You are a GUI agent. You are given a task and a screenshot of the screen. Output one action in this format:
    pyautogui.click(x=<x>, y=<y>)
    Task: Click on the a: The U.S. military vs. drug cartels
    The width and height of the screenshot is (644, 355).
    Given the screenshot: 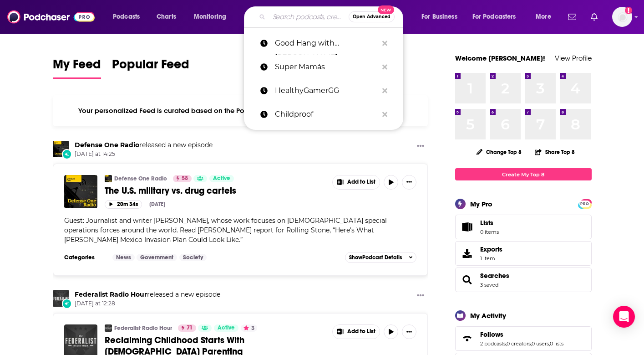 What is the action you would take?
    pyautogui.click(x=81, y=191)
    